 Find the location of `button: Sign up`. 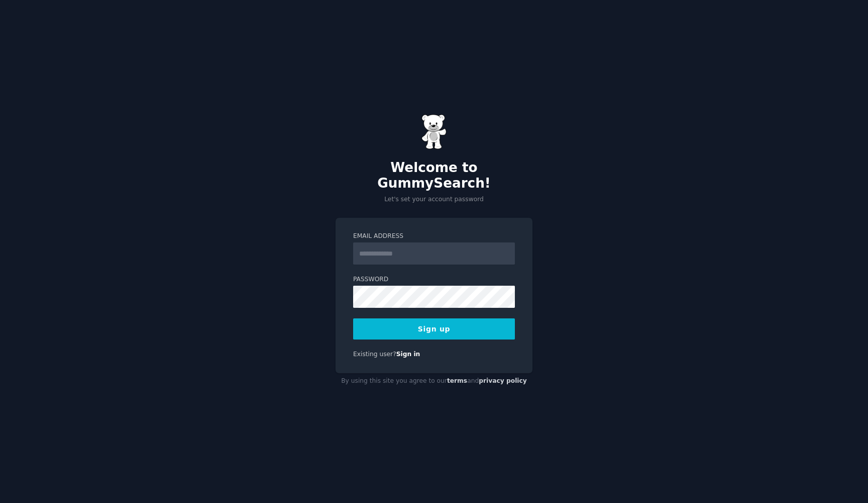

button: Sign up is located at coordinates (434, 329).